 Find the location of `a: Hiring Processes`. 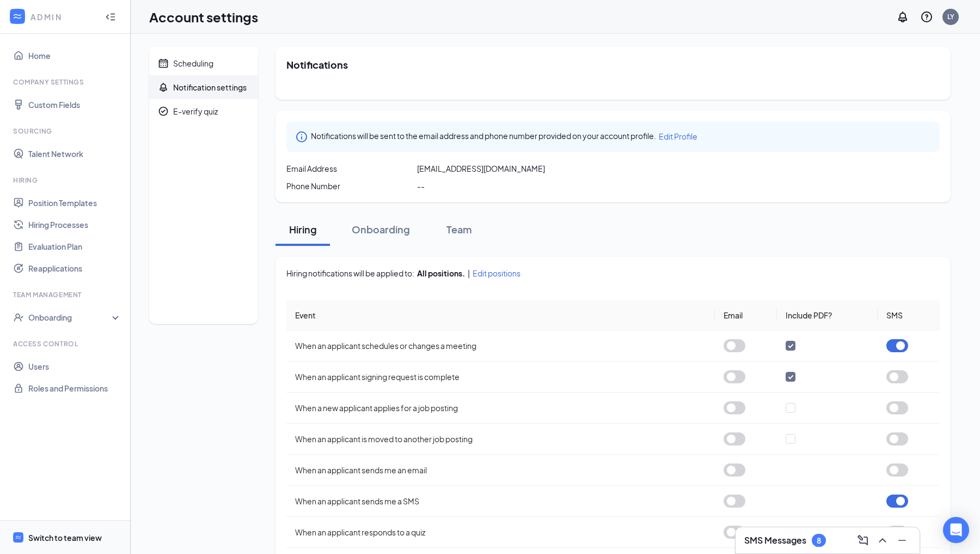

a: Hiring Processes is located at coordinates (75, 224).